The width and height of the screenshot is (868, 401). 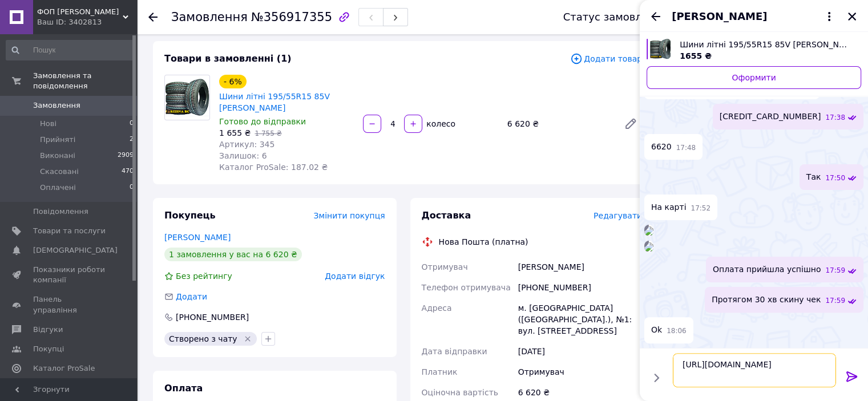 What do you see at coordinates (233, 255) in the screenshot?
I see `div: 1 замовлення у вас на 6 620 ₴` at bounding box center [233, 255].